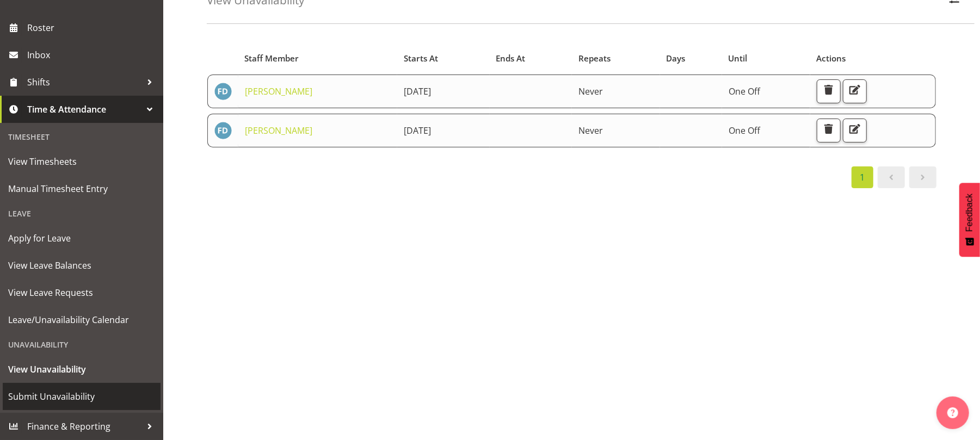  What do you see at coordinates (831, 58) in the screenshot?
I see `span: Actions` at bounding box center [831, 58].